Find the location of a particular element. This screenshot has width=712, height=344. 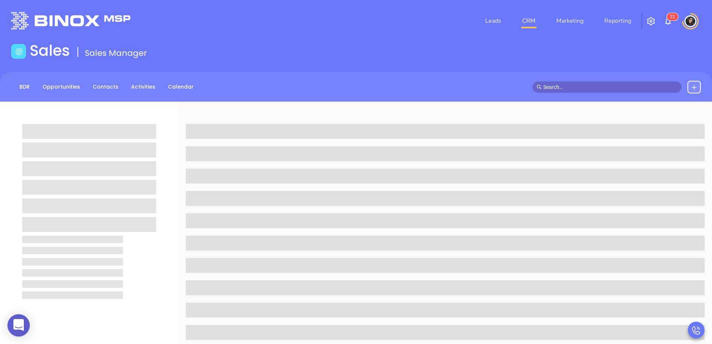

img: iconSetting is located at coordinates (651, 21).